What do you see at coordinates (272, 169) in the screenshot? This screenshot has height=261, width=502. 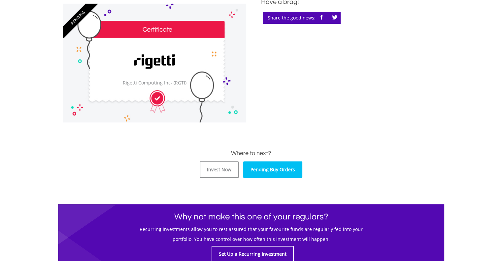 I see `a: Pending Buy Orders` at bounding box center [272, 169].